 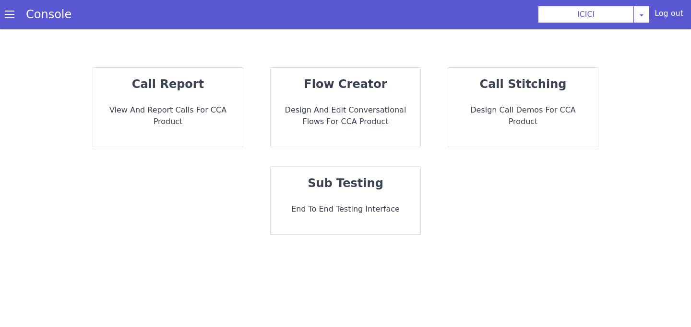 What do you see at coordinates (523, 84) in the screenshot?
I see `strong: call stitching` at bounding box center [523, 84].